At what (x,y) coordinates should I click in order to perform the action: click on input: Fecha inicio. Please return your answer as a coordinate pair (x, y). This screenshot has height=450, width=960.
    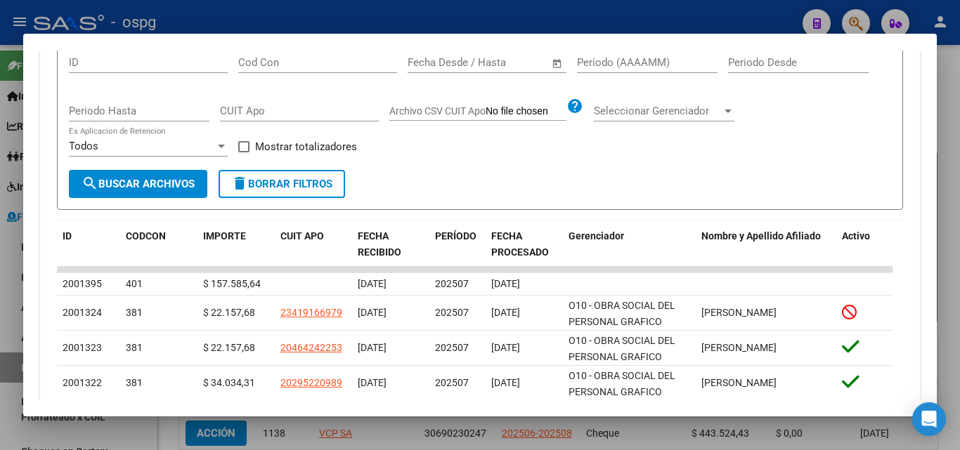
    Looking at the image, I should click on (436, 63).